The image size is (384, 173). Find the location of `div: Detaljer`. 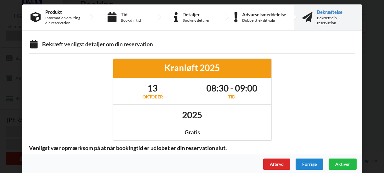

div: Detaljer is located at coordinates (196, 14).